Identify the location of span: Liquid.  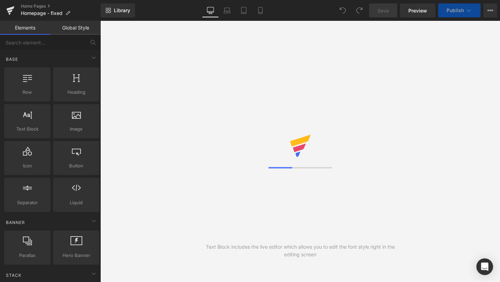
(76, 202).